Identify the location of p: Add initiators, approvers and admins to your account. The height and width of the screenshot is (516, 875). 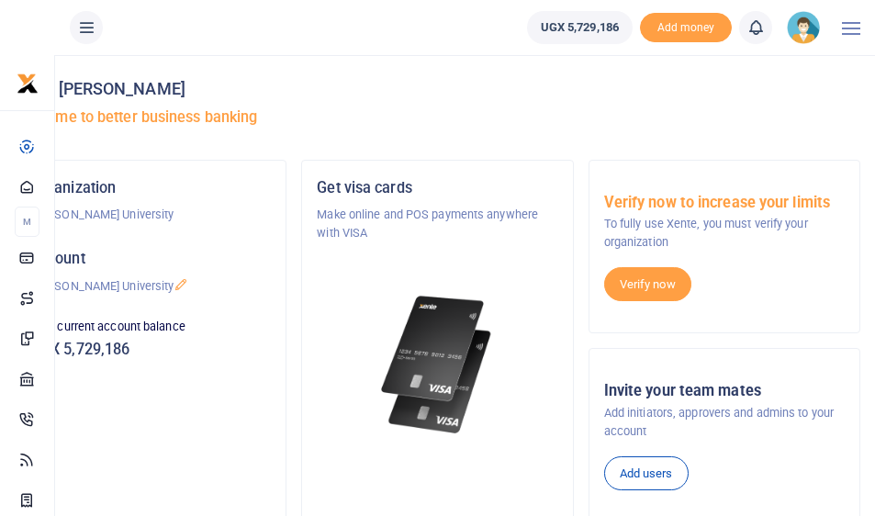
(724, 422).